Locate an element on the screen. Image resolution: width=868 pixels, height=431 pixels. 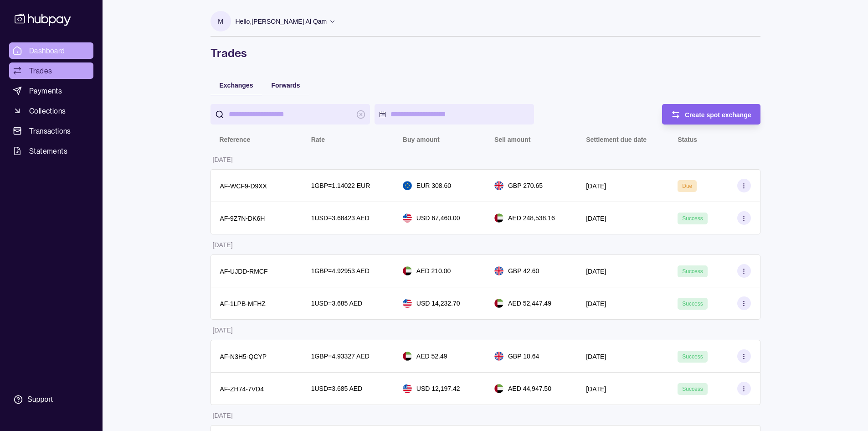
p: AF-ZH74-7VD4 is located at coordinates (242, 389).